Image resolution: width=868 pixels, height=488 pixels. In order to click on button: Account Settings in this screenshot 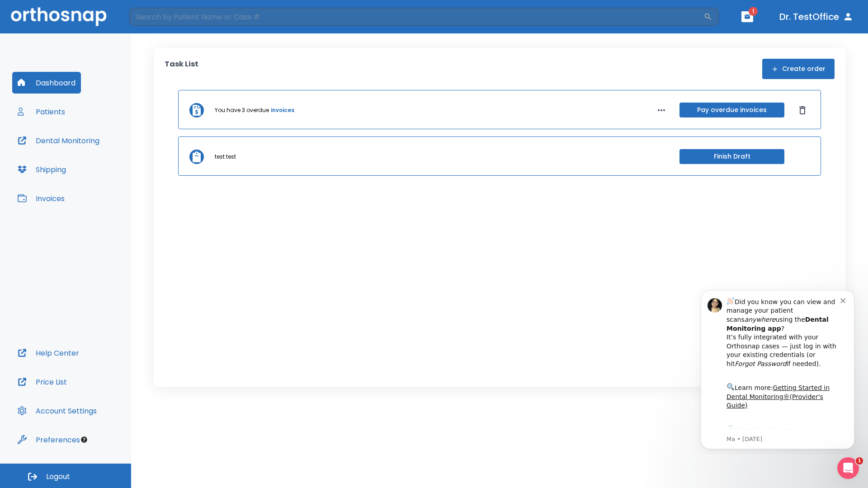, I will do `click(57, 411)`.